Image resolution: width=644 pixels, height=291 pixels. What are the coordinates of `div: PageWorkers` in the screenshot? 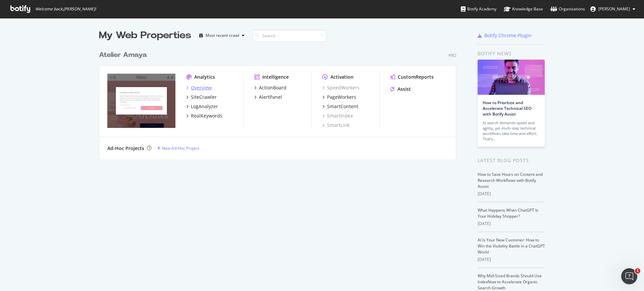 It's located at (341, 97).